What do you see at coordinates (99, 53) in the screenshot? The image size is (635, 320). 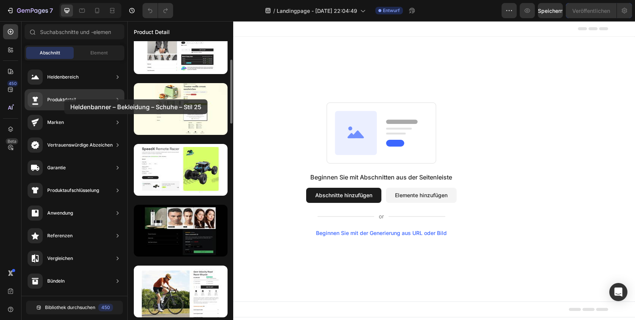 I see `font: Element` at bounding box center [99, 53].